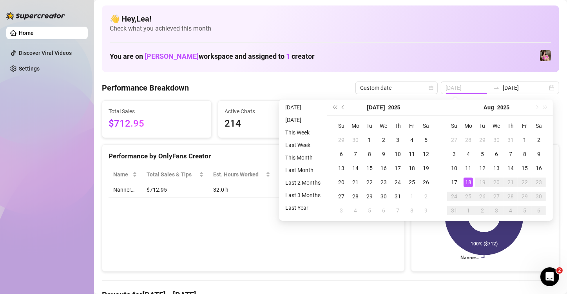 The image size is (567, 294). I want to click on td: 2025-06-30, so click(355, 140).